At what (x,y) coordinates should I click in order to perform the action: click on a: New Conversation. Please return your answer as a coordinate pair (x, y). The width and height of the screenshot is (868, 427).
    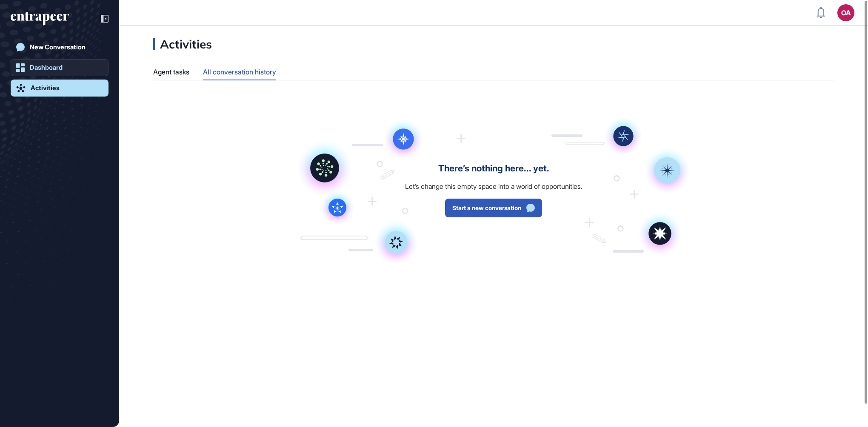
    Looking at the image, I should click on (60, 47).